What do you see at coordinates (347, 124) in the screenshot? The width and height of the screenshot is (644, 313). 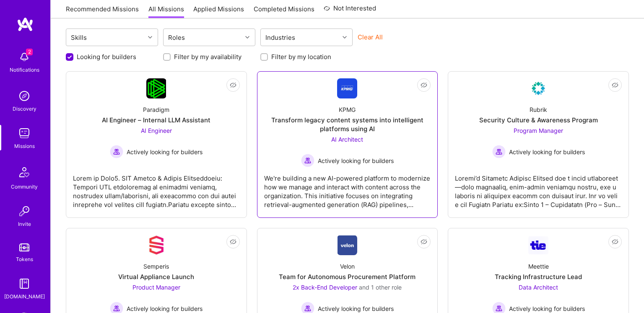 I see `div: Transform legacy content systems into intelligent platforms using AI` at bounding box center [347, 124].